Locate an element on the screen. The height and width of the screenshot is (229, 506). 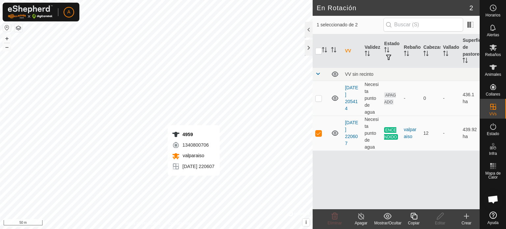
th: Validez is located at coordinates (372, 51).